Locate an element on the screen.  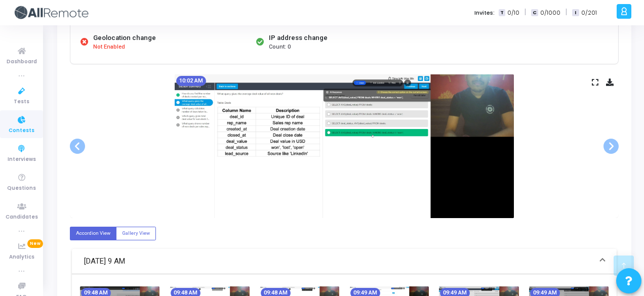
span: C is located at coordinates (534, 13).